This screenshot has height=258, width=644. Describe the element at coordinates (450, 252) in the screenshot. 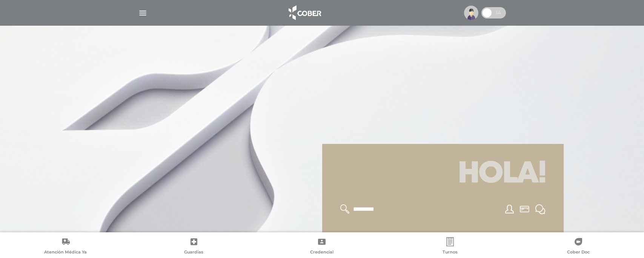

I see `span: Turnos` at that location.